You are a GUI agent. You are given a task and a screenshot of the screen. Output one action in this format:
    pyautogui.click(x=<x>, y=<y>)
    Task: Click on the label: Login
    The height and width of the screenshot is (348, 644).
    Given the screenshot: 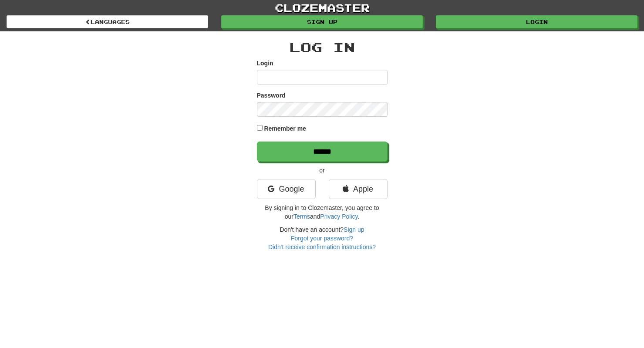 What is the action you would take?
    pyautogui.click(x=265, y=63)
    